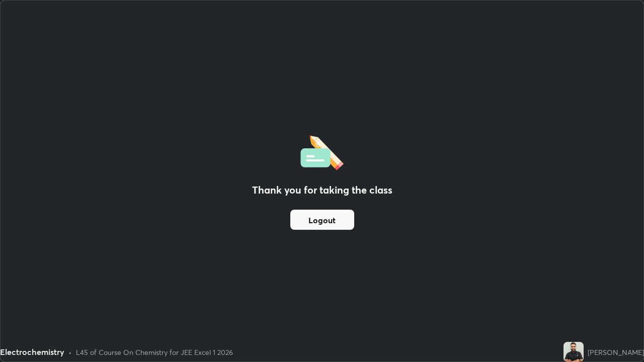 The width and height of the screenshot is (644, 362). What do you see at coordinates (322, 191) in the screenshot?
I see `h2: Thank you for taking the class` at bounding box center [322, 191].